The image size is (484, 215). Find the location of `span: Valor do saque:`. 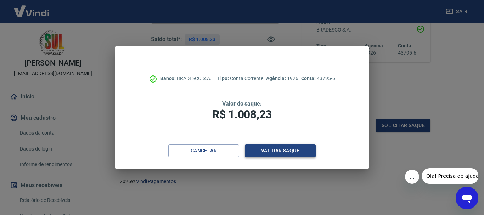

span: Valor do saque: is located at coordinates (242, 103).